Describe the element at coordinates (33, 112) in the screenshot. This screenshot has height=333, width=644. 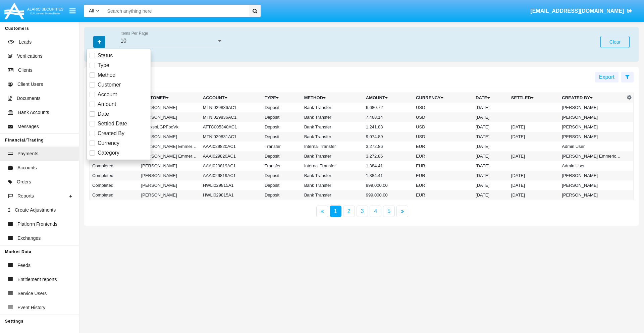
I see `span: Bank Accounts` at that location.